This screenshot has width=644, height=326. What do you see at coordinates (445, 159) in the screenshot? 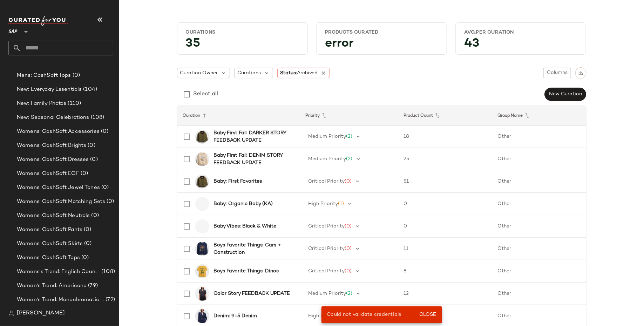
I see `td: 25` at bounding box center [445, 159].